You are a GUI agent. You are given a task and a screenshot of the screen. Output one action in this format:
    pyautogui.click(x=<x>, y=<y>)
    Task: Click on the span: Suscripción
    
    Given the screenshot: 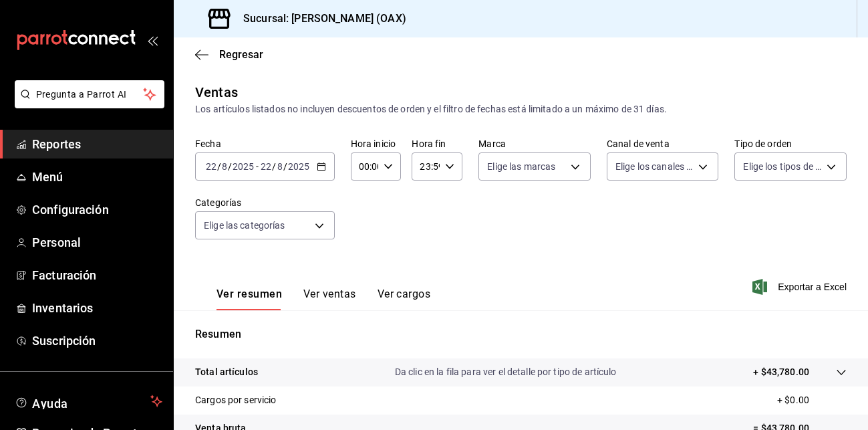 What is the action you would take?
    pyautogui.click(x=97, y=340)
    